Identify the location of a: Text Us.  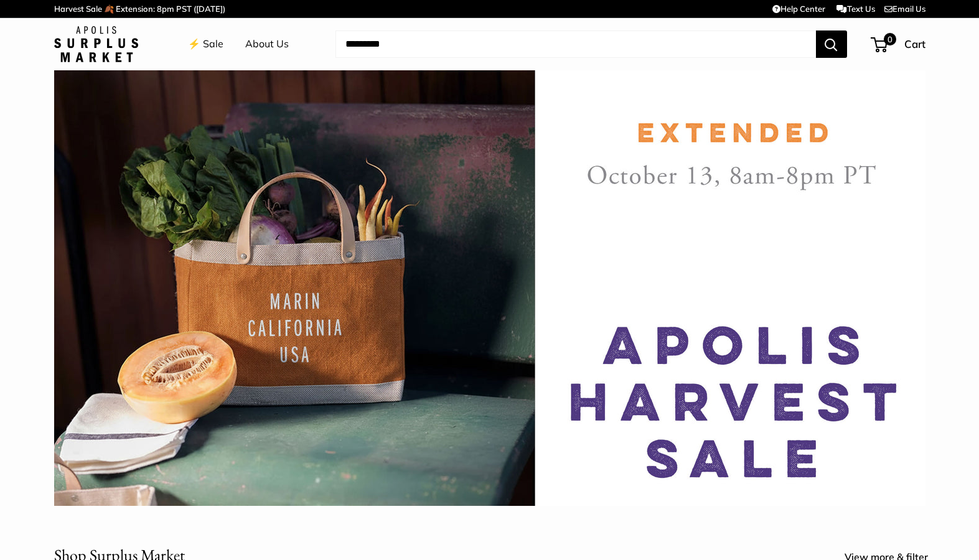
(856, 9).